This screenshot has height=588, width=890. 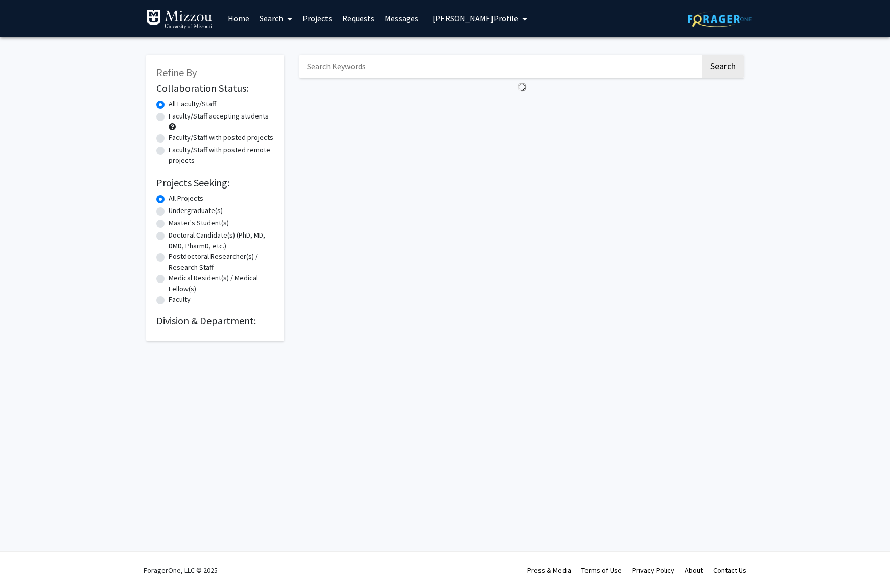 What do you see at coordinates (402, 18) in the screenshot?
I see `a: Messages` at bounding box center [402, 18].